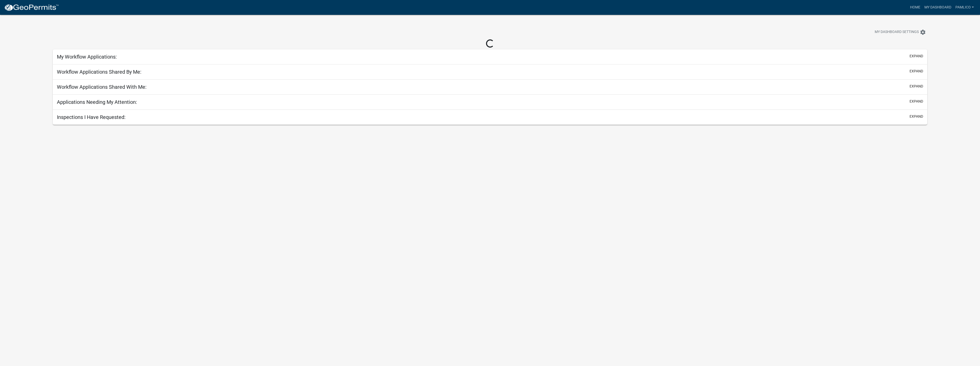 This screenshot has height=366, width=980. Describe the element at coordinates (87, 57) in the screenshot. I see `h5: My Workflow Applications:` at that location.